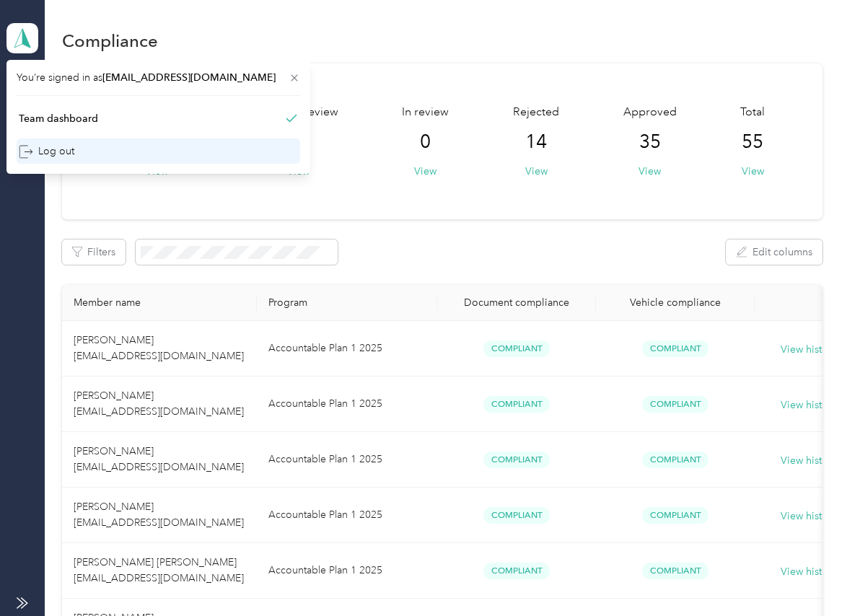 This screenshot has width=847, height=616. What do you see at coordinates (160, 303) in the screenshot?
I see `th: Member name` at bounding box center [160, 303].